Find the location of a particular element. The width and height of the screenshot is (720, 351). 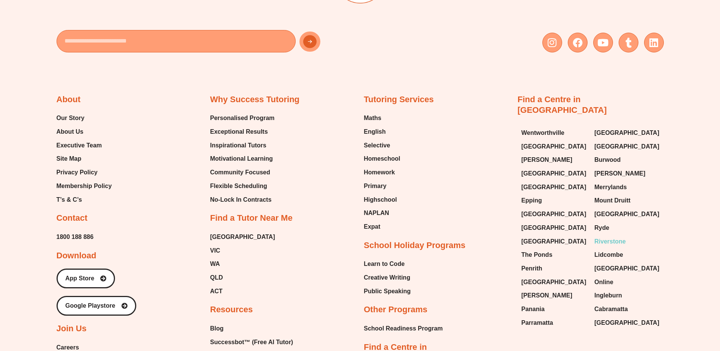

span: Membership Policy is located at coordinates (84, 186).